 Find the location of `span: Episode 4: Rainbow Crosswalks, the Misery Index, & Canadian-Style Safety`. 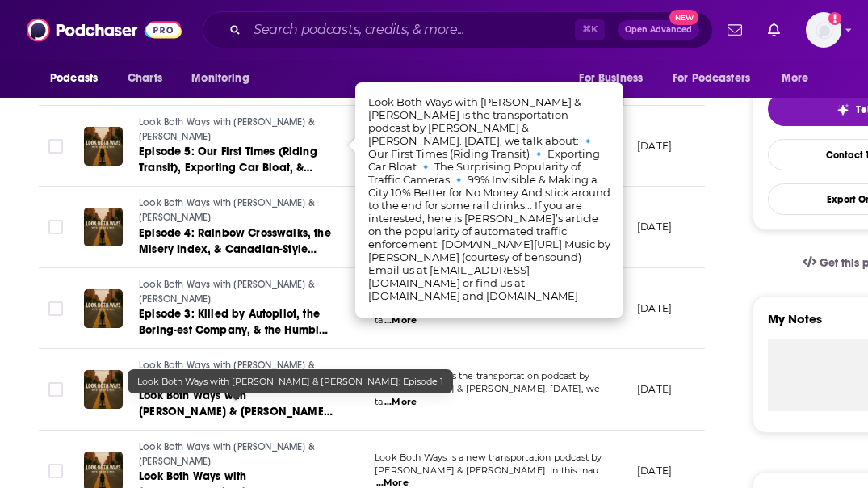

span: Episode 4: Rainbow Crosswalks, the Misery Index, & Canadian-Style Safety is located at coordinates (235, 248).